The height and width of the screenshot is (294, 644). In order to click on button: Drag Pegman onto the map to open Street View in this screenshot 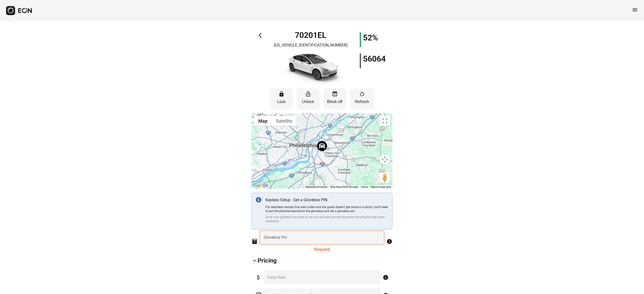, I will do `click(384, 177)`.